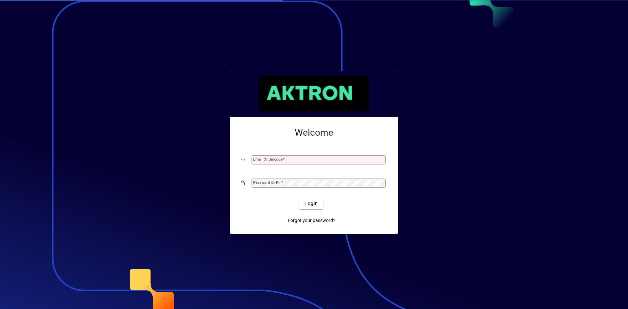  What do you see at coordinates (268, 159) in the screenshot?
I see `mat-label: Email or Barcode` at bounding box center [268, 159].